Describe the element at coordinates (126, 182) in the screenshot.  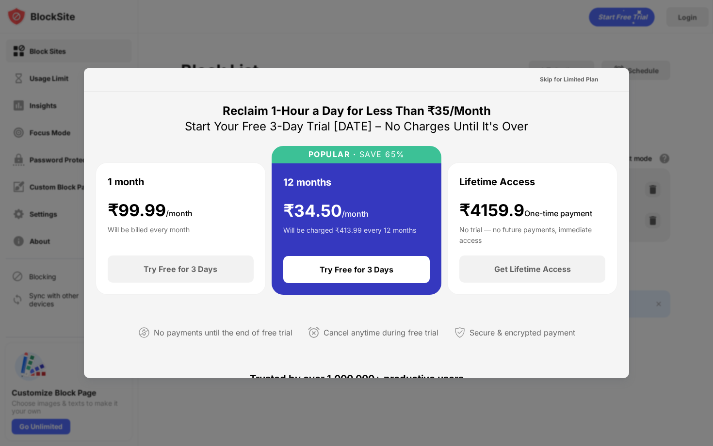
I see `div: 1 month` at that location.